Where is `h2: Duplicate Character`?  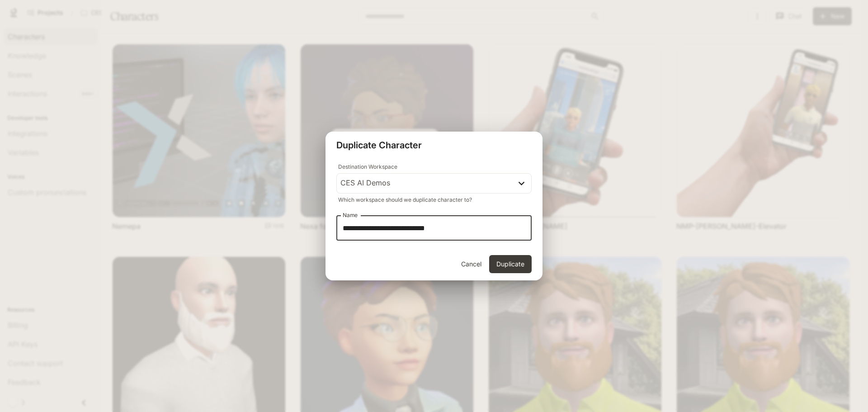
h2: Duplicate Character is located at coordinates (434, 145).